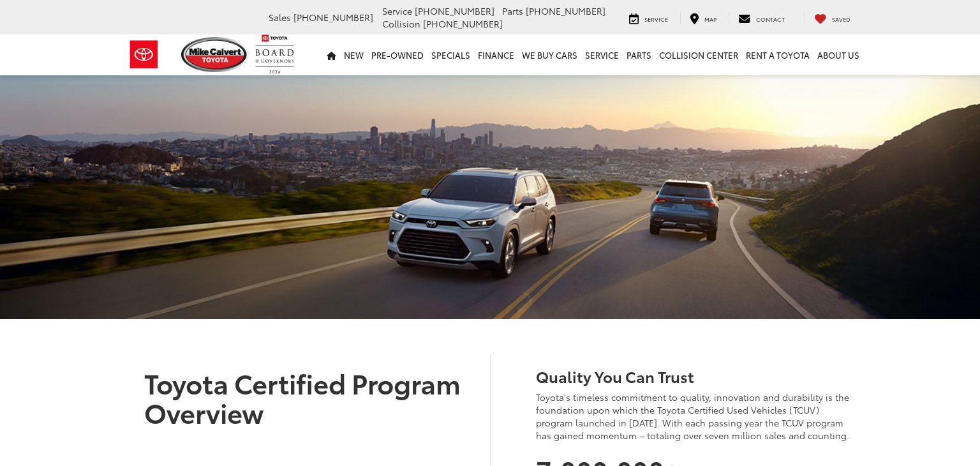  What do you see at coordinates (695, 416) in the screenshot?
I see `p: Toyota's timeless commitment to quality, innovation and durability is the foundation upon which t...` at bounding box center [695, 416].